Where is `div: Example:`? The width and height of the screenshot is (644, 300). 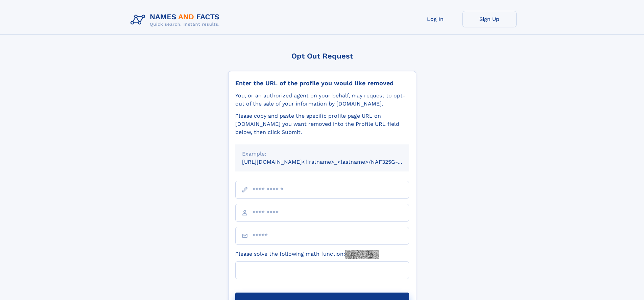
div: Example: is located at coordinates (322, 154).